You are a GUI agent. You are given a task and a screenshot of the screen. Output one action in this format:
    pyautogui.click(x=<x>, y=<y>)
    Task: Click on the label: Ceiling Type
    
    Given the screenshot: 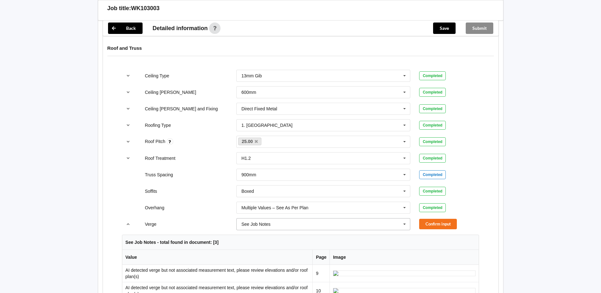 What is the action you would take?
    pyautogui.click(x=157, y=76)
    